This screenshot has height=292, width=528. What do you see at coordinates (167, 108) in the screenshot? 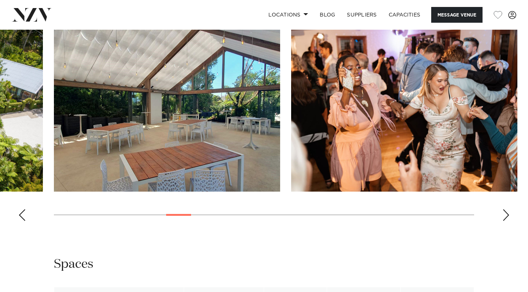
I see `swiper-slide: 9 / 30` at bounding box center [167, 108].